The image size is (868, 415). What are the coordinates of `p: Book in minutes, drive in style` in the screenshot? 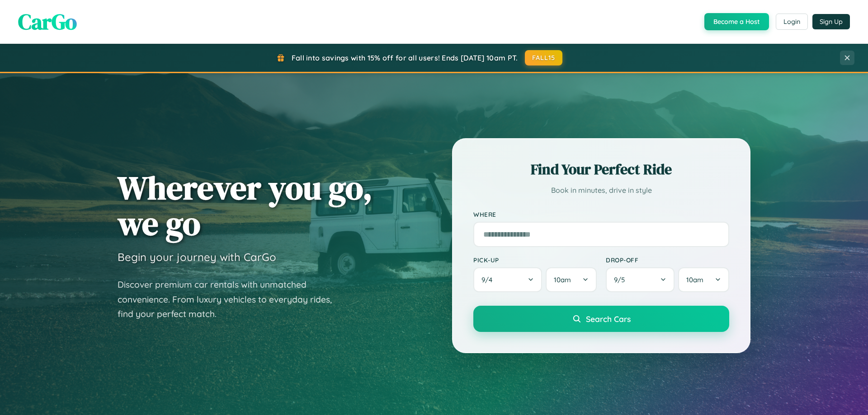 It's located at (602, 190).